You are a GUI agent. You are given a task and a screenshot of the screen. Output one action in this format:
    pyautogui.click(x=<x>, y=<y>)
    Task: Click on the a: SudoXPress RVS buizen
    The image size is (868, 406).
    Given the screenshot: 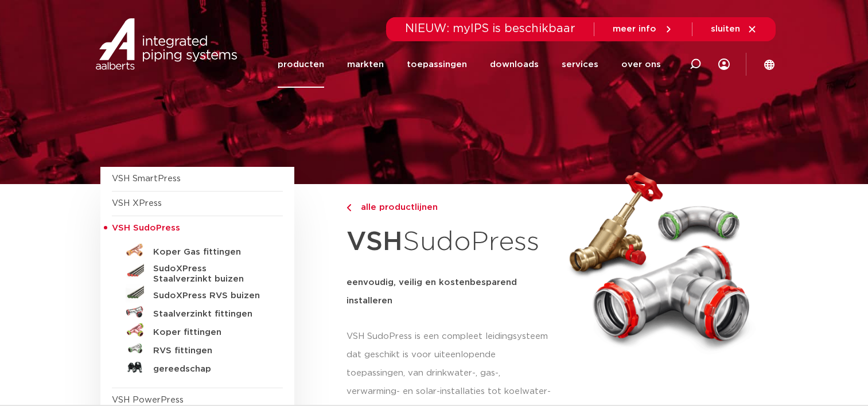 What is the action you would take?
    pyautogui.click(x=197, y=294)
    